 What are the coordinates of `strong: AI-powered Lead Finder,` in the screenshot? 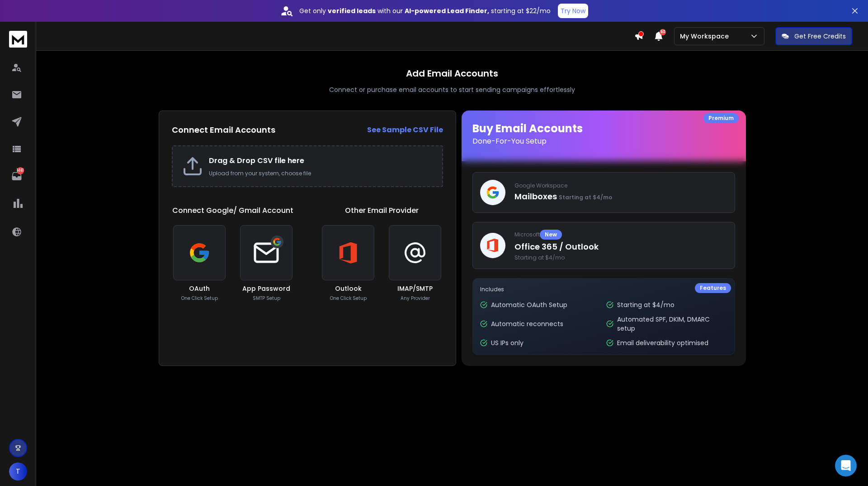 It's located at (447, 11).